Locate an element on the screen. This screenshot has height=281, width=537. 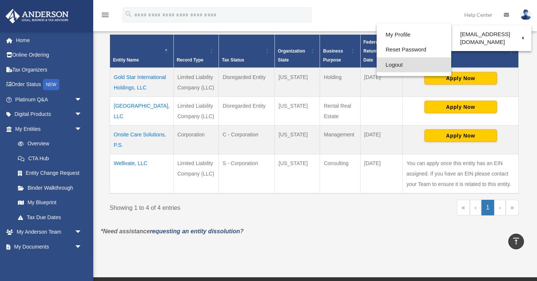
a: Tax Organizers is located at coordinates (49, 70).